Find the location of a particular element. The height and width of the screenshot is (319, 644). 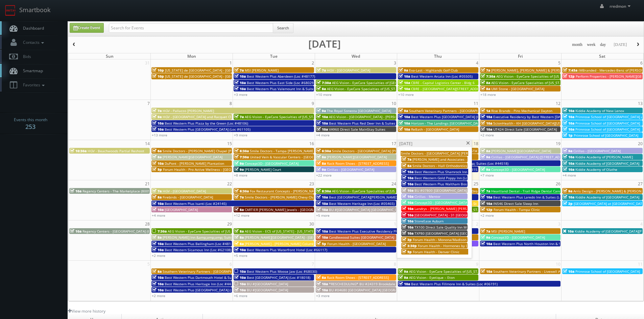

span: Best Western Heritage Inn (Loc #05465) is located at coordinates (362, 204).